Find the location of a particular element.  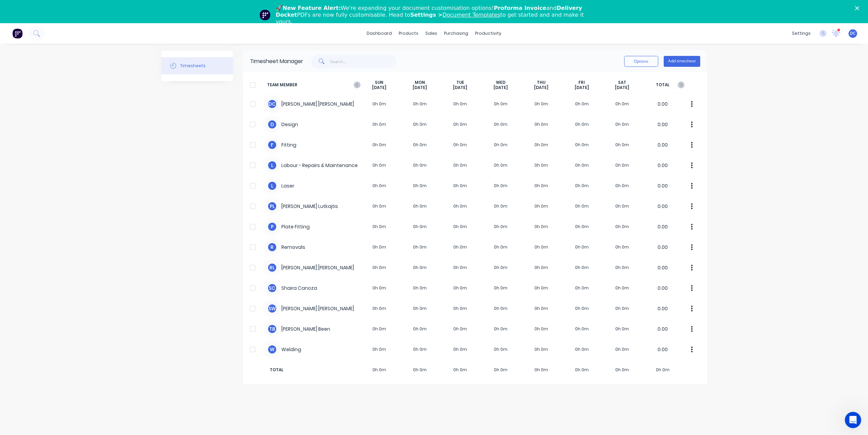

img: Factory is located at coordinates (17, 33).